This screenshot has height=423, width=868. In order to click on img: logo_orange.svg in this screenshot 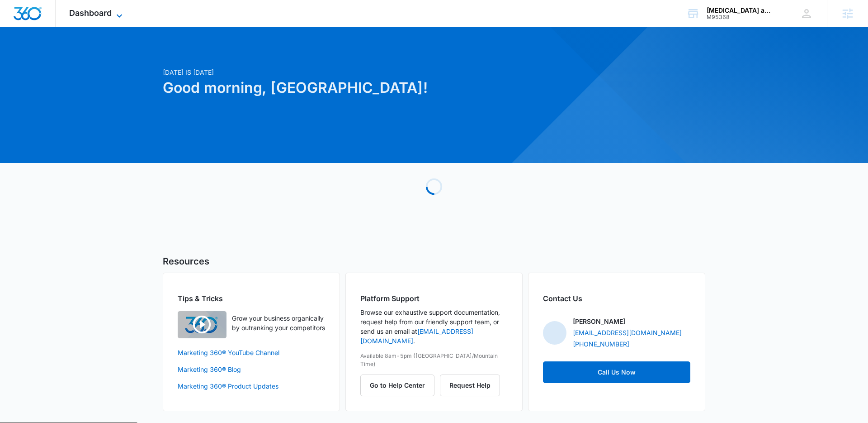, I will do `click(18, 18)`.